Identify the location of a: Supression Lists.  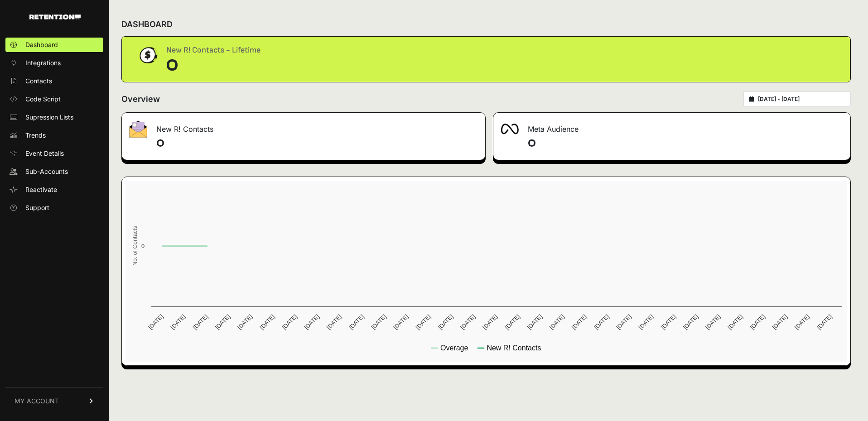
(54, 117).